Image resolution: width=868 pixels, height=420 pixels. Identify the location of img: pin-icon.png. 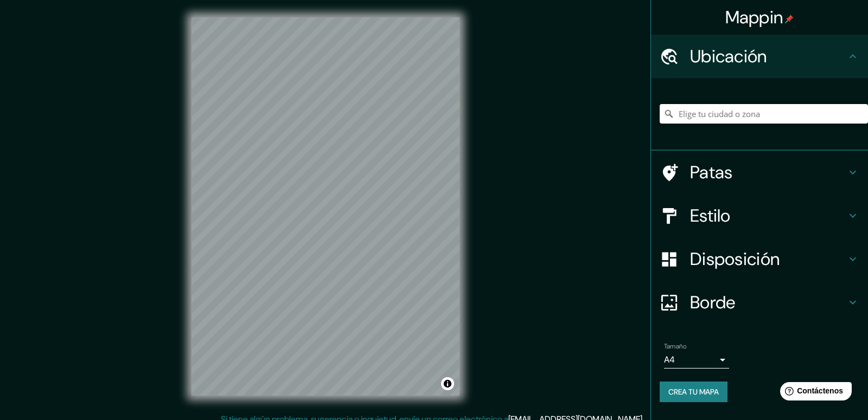
(789, 19).